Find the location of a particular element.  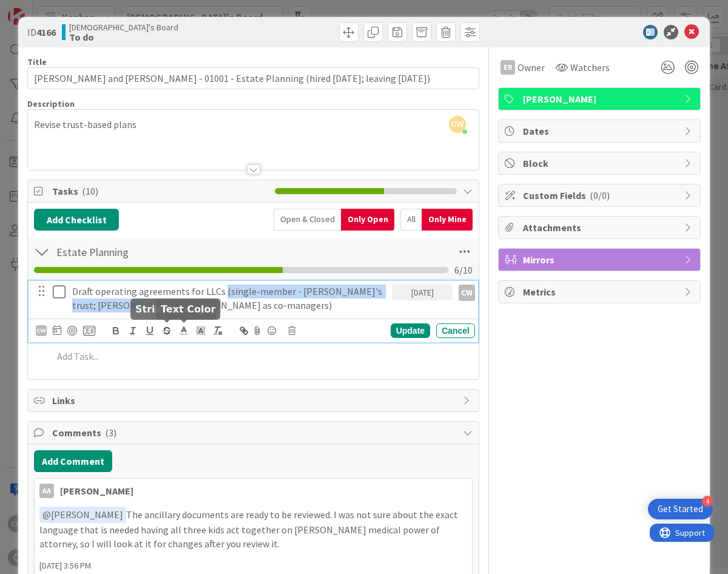

div: 4 is located at coordinates (707, 502).